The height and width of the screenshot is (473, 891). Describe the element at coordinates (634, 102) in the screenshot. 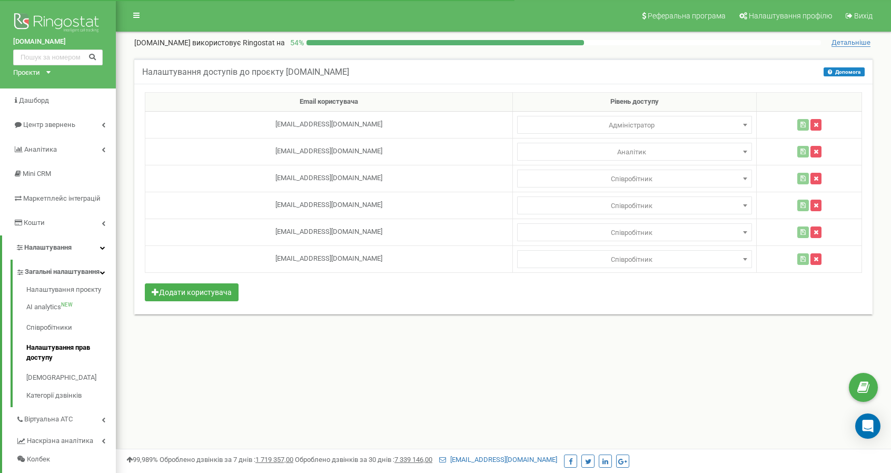

I see `th: Рівень доступу` at that location.